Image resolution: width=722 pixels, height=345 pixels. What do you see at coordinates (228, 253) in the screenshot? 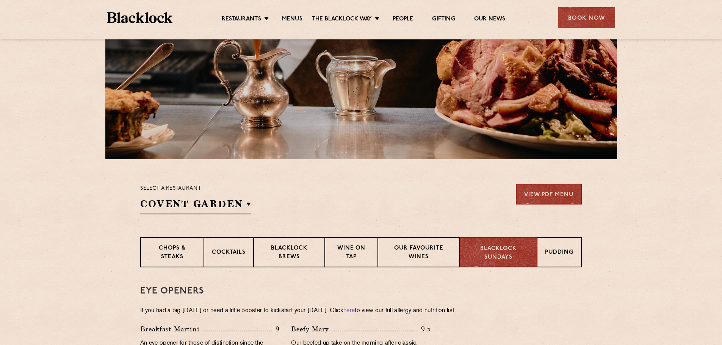
I see `p: Cocktails` at bounding box center [228, 253].